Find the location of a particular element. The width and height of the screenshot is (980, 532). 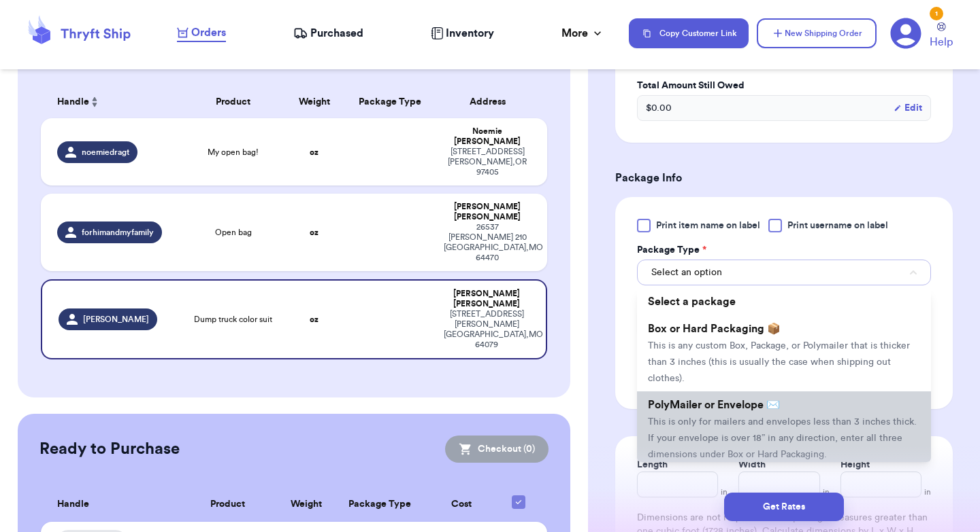

div: 1 is located at coordinates (936, 14).